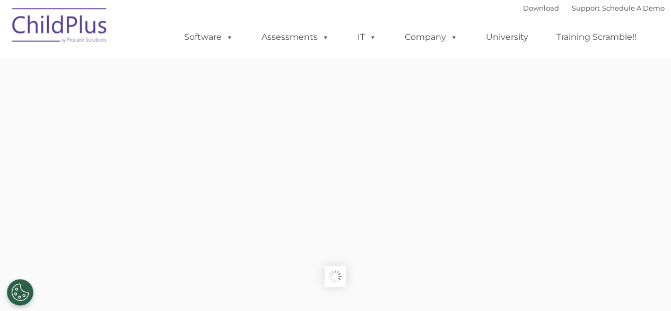  What do you see at coordinates (432, 37) in the screenshot?
I see `a: Company` at bounding box center [432, 37].